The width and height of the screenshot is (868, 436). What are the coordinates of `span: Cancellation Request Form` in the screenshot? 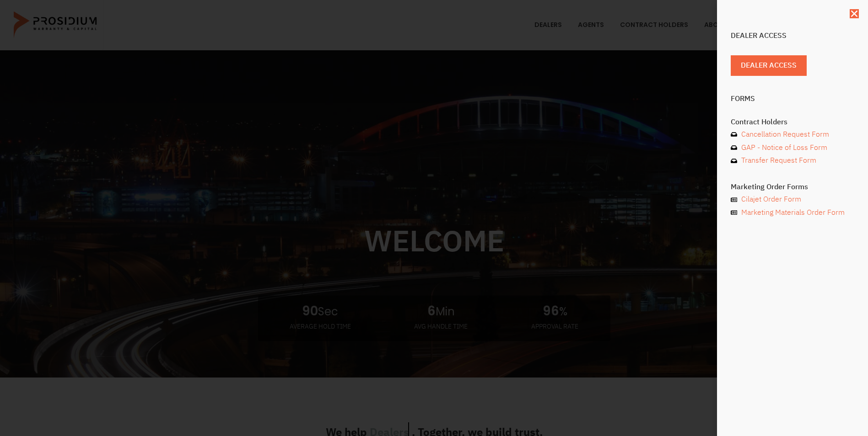 It's located at (784, 135).